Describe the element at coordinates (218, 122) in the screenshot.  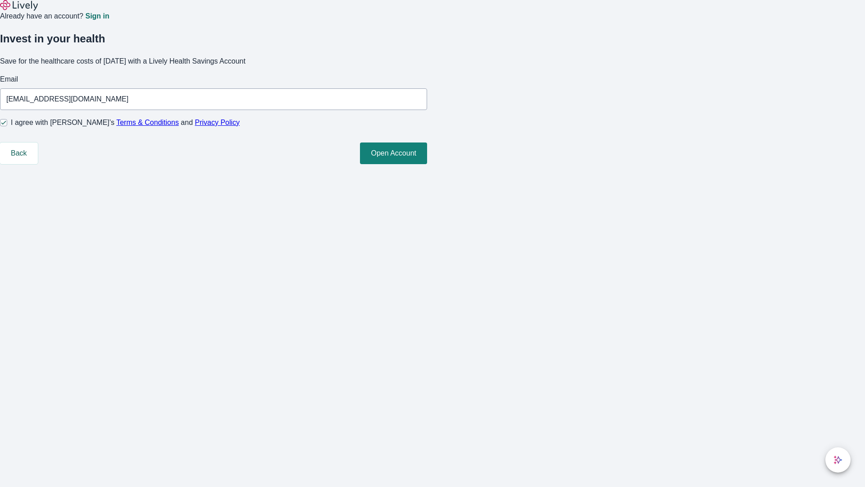
I see `a: Privacy Policy` at that location.